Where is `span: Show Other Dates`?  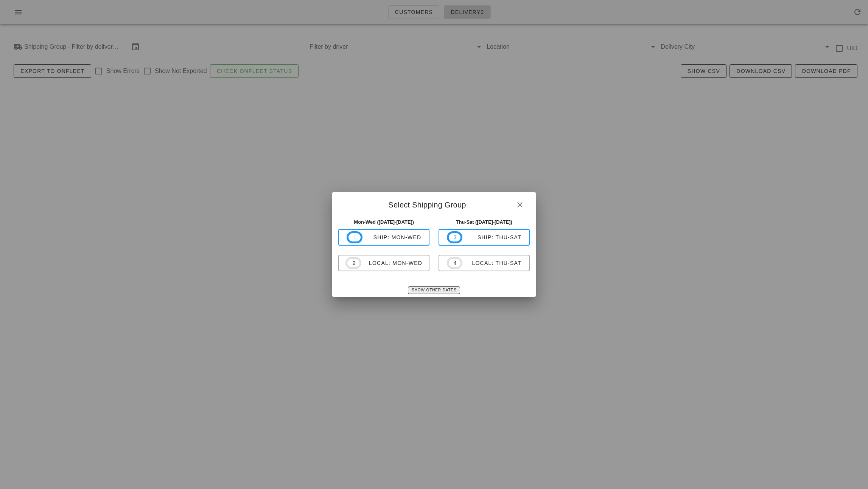 span: Show Other Dates is located at coordinates (433, 290).